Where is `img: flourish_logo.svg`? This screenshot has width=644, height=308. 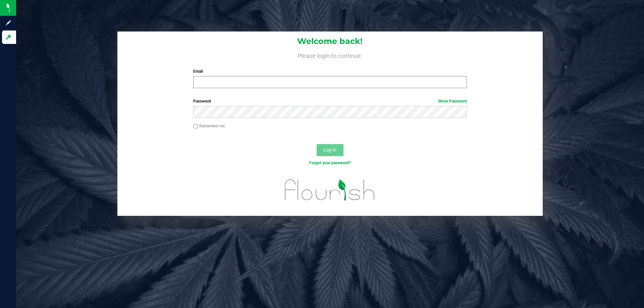
img: flourish_logo.svg is located at coordinates (330, 190).